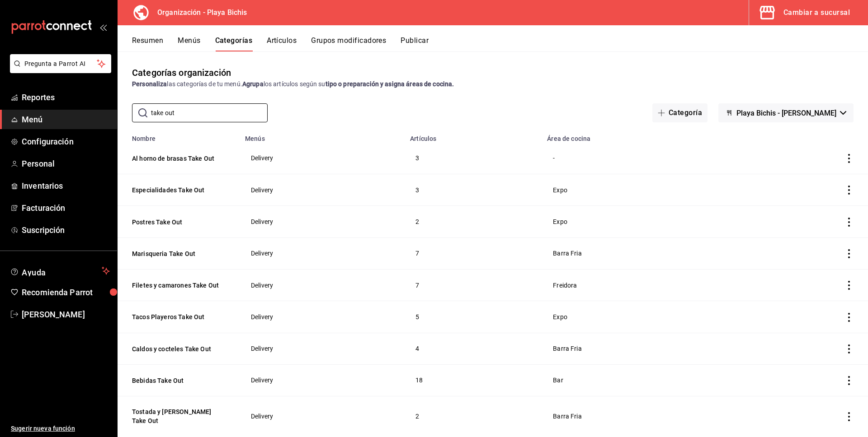 This screenshot has height=437, width=868. I want to click on div: Categorías organización, so click(181, 73).